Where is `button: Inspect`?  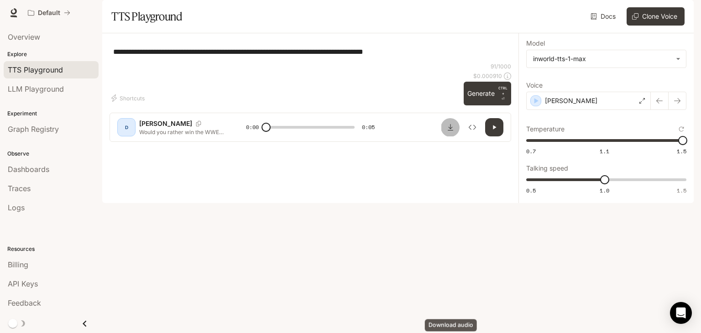
button: Inspect is located at coordinates (473, 127).